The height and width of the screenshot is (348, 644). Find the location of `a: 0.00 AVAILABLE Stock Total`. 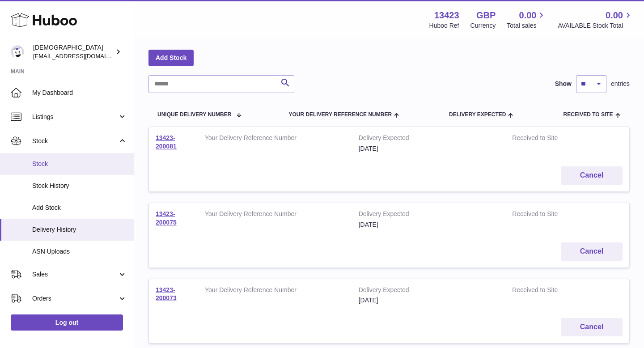

a: 0.00 AVAILABLE Stock Total is located at coordinates (595, 20).